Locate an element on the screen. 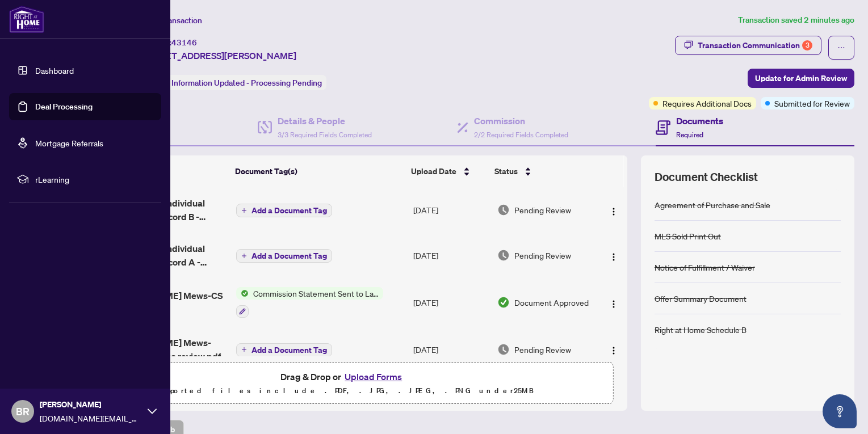 The width and height of the screenshot is (868, 434). th: Status is located at coordinates (542, 171).